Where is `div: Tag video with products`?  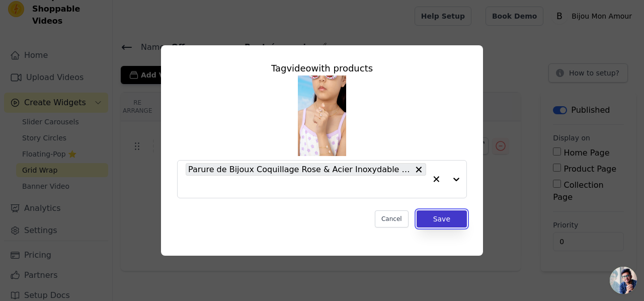 div: Tag video with products is located at coordinates (322, 69).